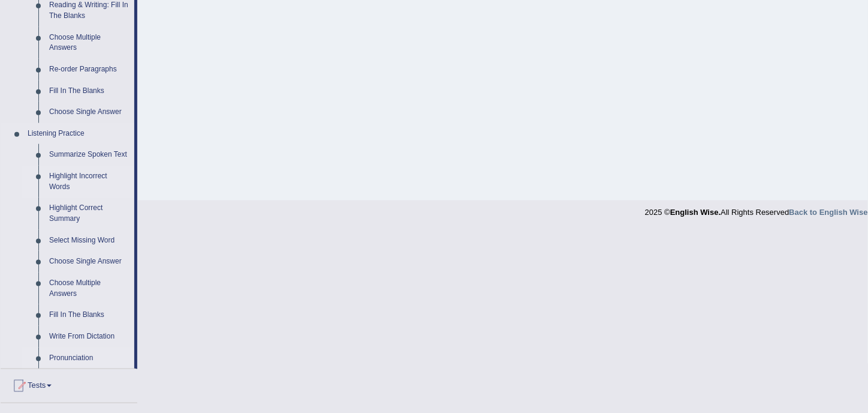 This screenshot has height=413, width=868. Describe the element at coordinates (695, 212) in the screenshot. I see `strong: English Wise.` at that location.